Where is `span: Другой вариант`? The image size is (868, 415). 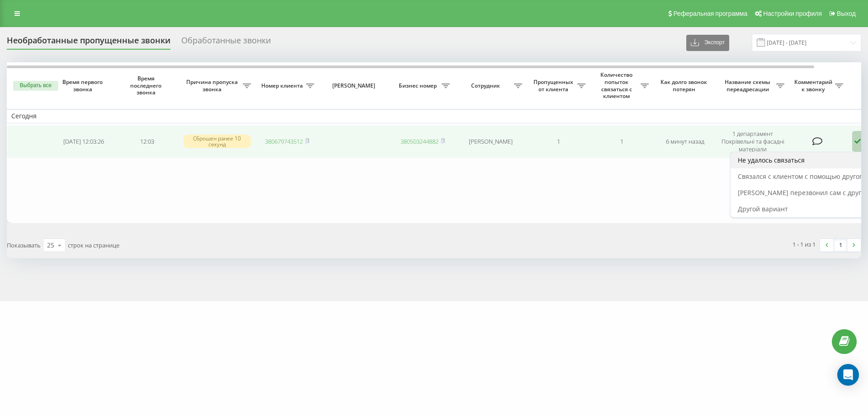
span: Другой вариант is located at coordinates (763, 209).